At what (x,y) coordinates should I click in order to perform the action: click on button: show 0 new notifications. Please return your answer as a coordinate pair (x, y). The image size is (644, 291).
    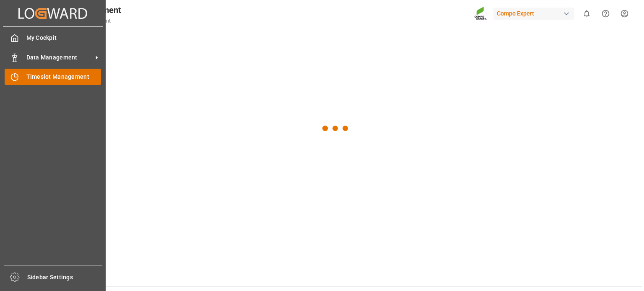
    Looking at the image, I should click on (587, 13).